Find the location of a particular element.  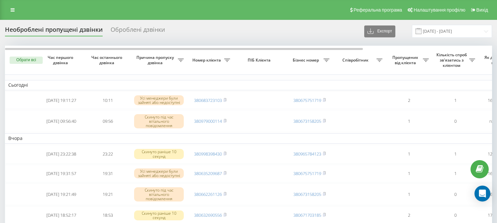

span: ПІБ Клієнта is located at coordinates (260, 60).